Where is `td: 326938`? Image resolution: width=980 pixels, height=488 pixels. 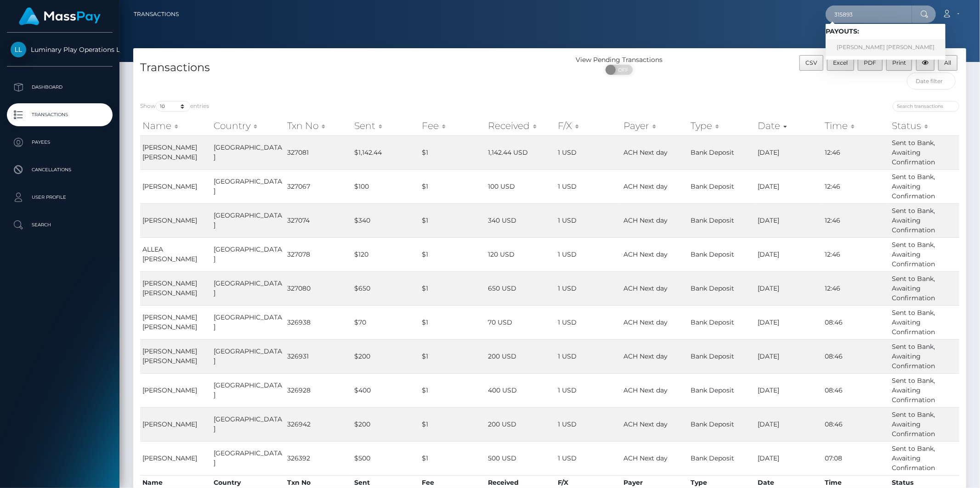
td: 326938 is located at coordinates (319, 323).